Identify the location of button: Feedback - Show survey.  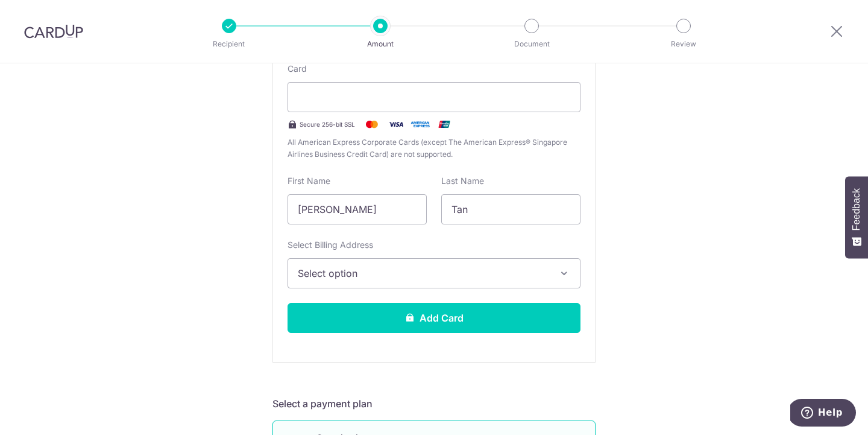
(856, 218).